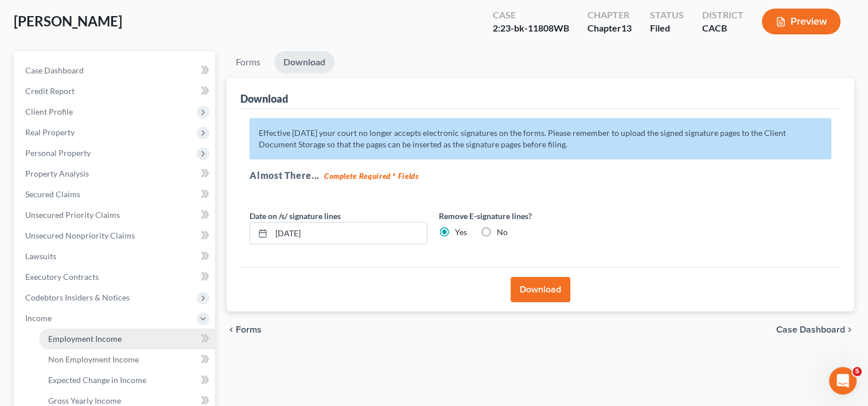 The image size is (868, 406). What do you see at coordinates (295, 216) in the screenshot?
I see `label: Date on /s/ signature lines` at bounding box center [295, 216].